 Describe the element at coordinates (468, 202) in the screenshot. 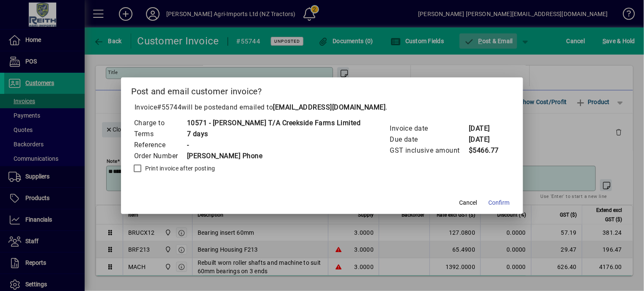

I see `span: Cancel` at that location.